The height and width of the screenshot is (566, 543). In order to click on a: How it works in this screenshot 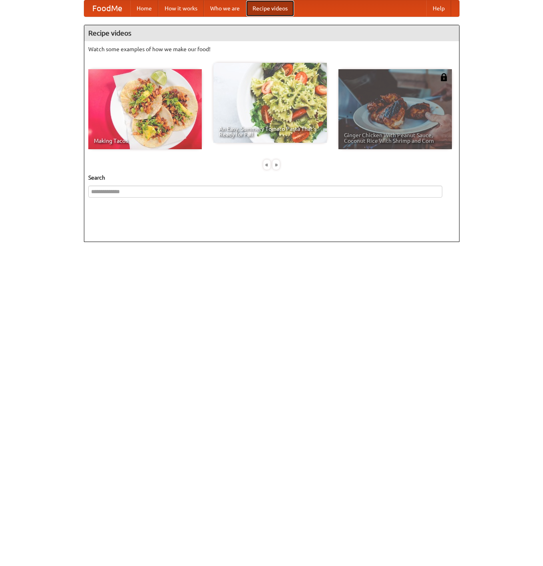, I will do `click(181, 8)`.